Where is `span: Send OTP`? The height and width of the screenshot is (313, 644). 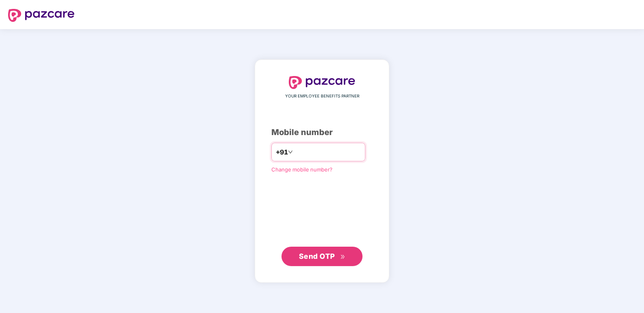
span: Send OTP is located at coordinates (317, 256).